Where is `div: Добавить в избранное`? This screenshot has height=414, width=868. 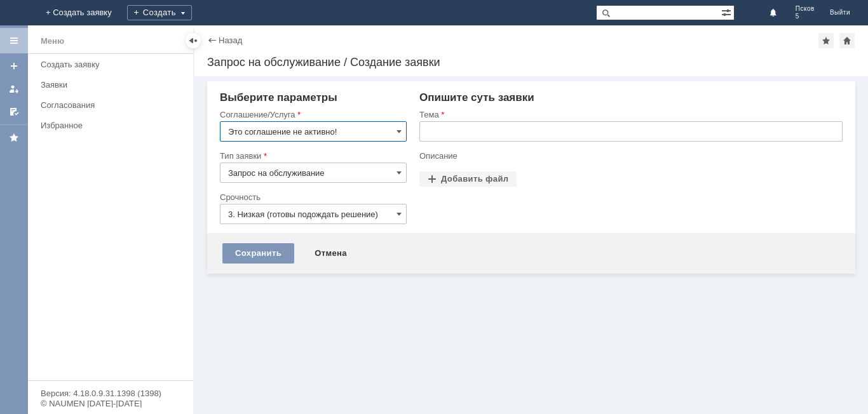 div: Добавить в избранное is located at coordinates (826, 40).